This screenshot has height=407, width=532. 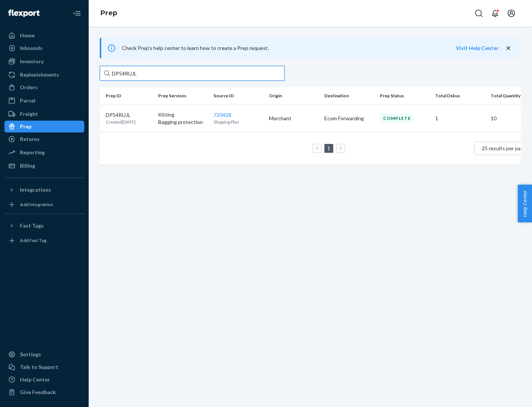 I want to click on a: Help Center, so click(x=44, y=380).